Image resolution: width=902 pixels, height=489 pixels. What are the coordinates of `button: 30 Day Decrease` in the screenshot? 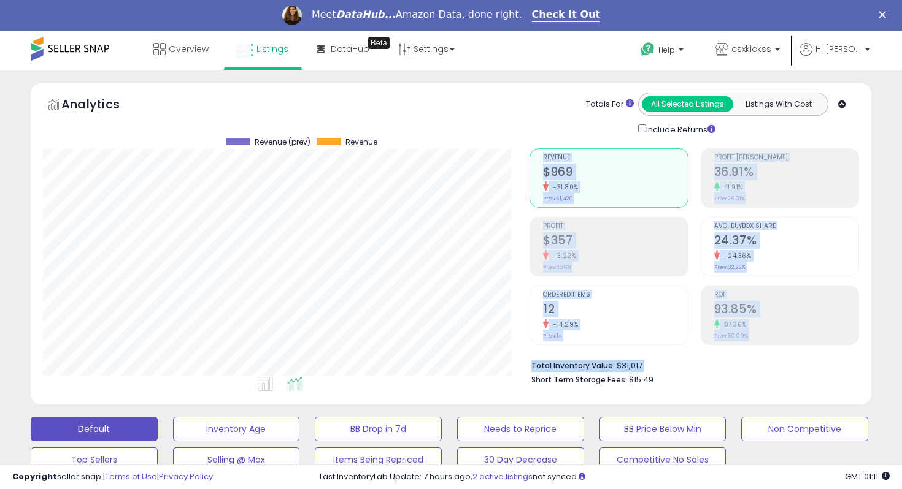 It's located at (520, 460).